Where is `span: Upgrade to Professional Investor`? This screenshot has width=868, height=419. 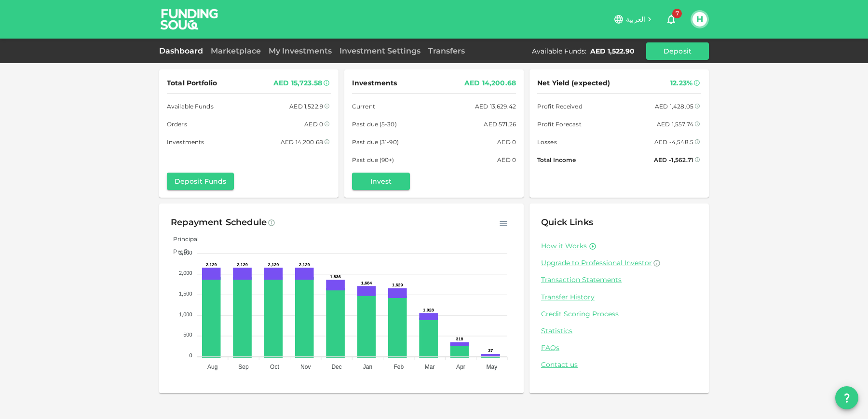 span: Upgrade to Professional Investor is located at coordinates (596, 263).